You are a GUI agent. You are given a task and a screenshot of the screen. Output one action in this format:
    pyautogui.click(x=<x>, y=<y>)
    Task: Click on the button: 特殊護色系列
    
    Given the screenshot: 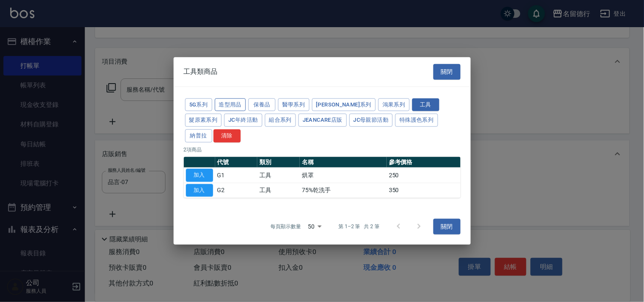 What is the action you would take?
    pyautogui.click(x=416, y=120)
    